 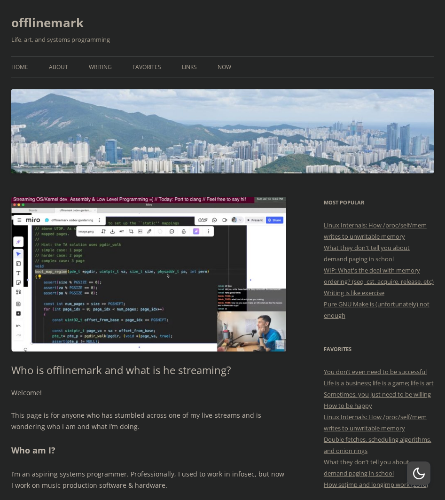 I want to click on a: How setjmp and longjmp work (2016), so click(x=376, y=484).